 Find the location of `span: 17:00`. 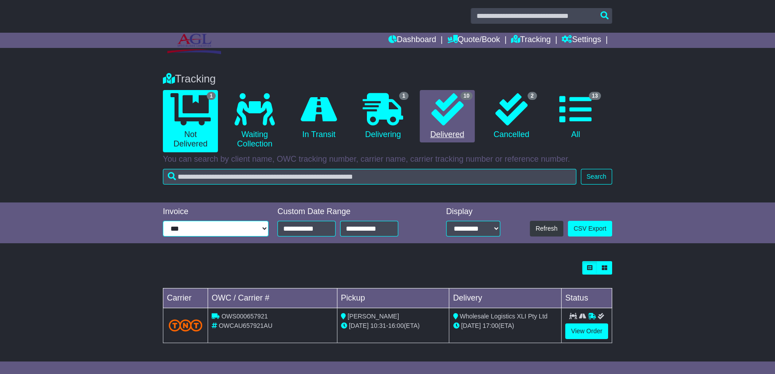

span: 17:00 is located at coordinates (490, 325).